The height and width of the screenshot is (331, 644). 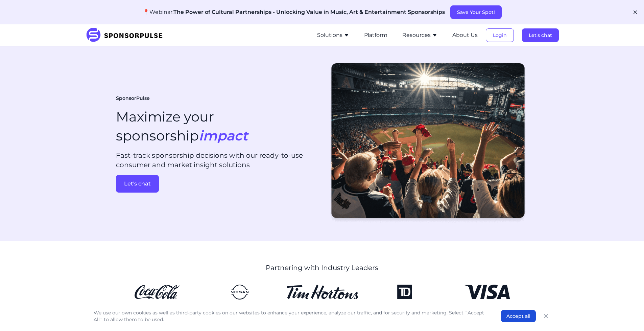 I want to click on button: About Us, so click(x=465, y=35).